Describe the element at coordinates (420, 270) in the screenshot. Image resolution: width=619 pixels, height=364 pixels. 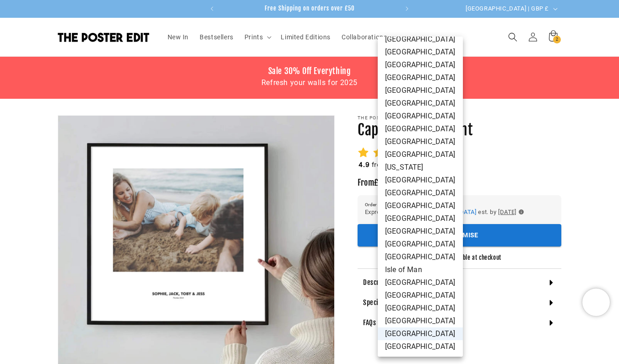
I see `li: Isle of Man` at that location.